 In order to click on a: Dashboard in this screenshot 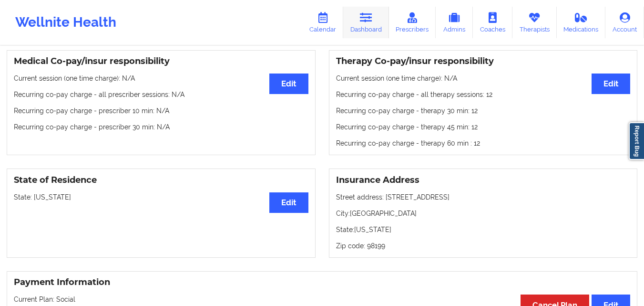, I will do `click(366, 22)`.